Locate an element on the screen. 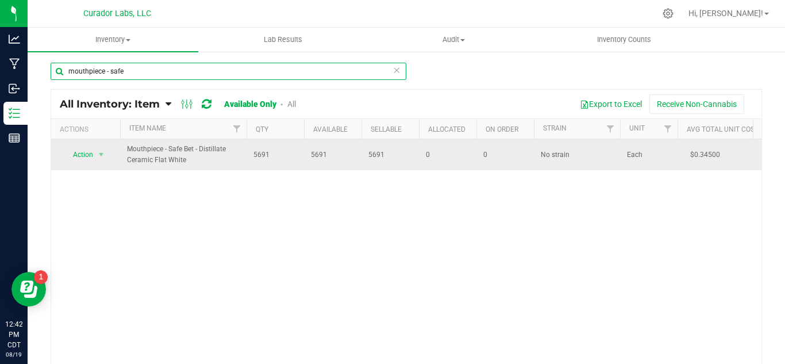 This screenshot has width=785, height=364. button: Receive Non-Cannabis is located at coordinates (696, 104).